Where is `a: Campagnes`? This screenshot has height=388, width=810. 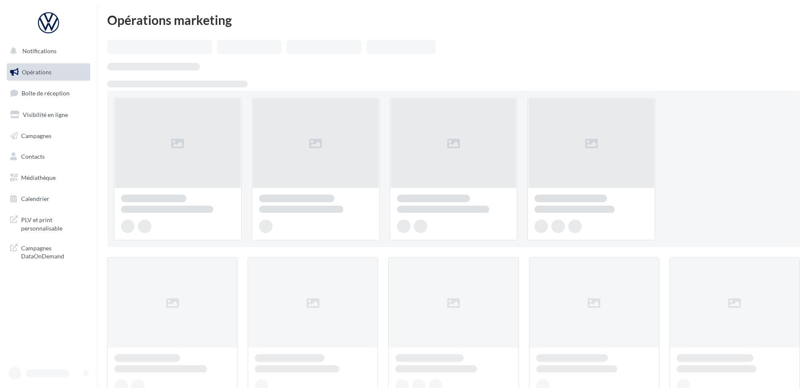 a: Campagnes is located at coordinates (49, 136).